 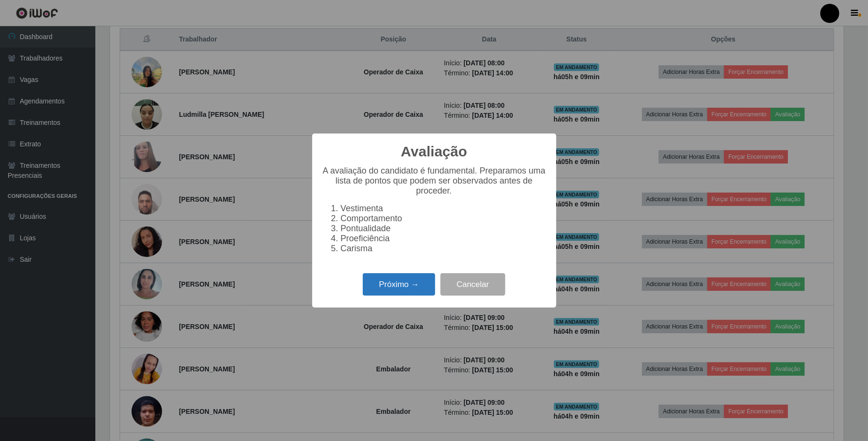 I want to click on li: Carisma, so click(x=444, y=249).